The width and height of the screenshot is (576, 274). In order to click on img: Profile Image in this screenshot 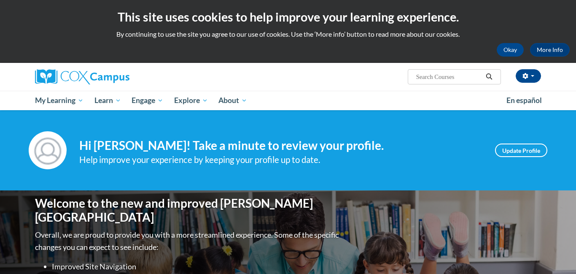, I will do `click(48, 150)`.